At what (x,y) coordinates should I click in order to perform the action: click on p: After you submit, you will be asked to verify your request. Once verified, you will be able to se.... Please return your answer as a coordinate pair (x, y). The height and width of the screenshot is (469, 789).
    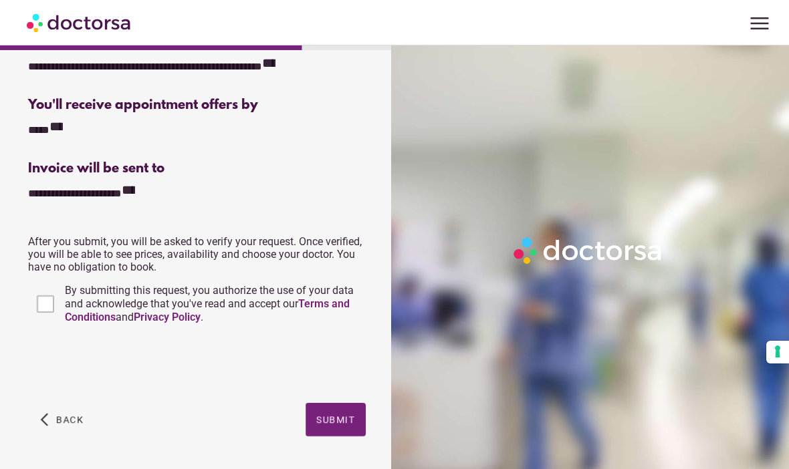
    Looking at the image, I should click on (197, 254).